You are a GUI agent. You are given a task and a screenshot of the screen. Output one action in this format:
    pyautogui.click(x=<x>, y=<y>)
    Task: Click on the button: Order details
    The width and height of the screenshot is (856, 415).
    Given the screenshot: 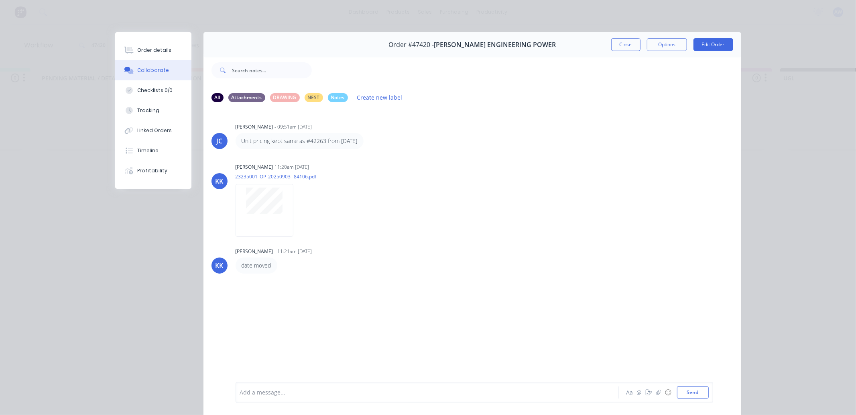 What is the action you would take?
    pyautogui.click(x=153, y=50)
    